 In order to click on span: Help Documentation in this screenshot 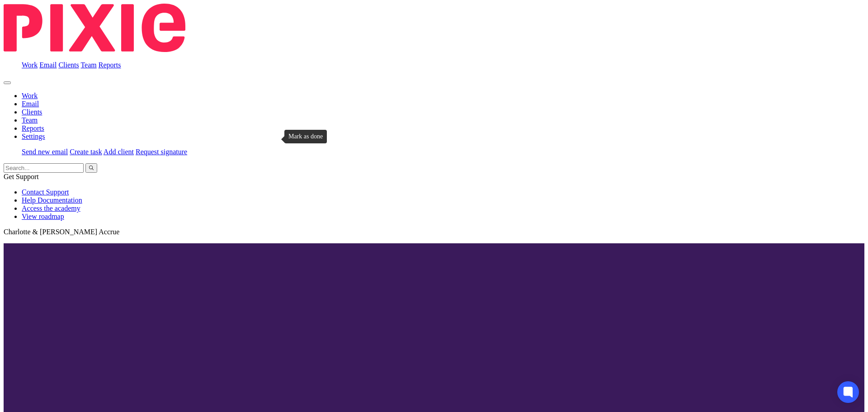, I will do `click(52, 200)`.